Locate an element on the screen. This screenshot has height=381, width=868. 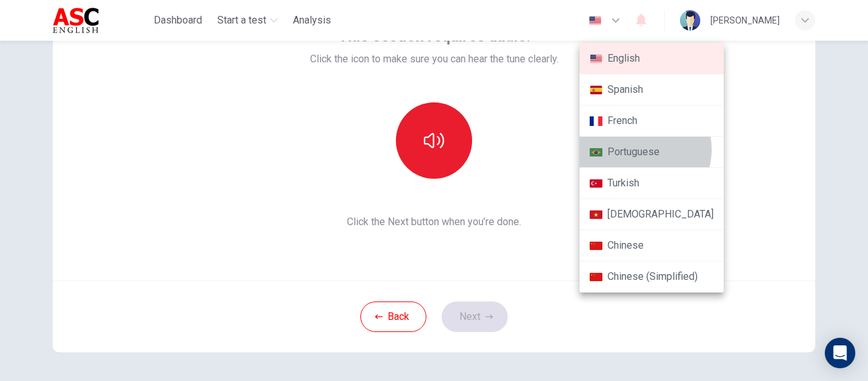
img: vi is located at coordinates (596, 214).